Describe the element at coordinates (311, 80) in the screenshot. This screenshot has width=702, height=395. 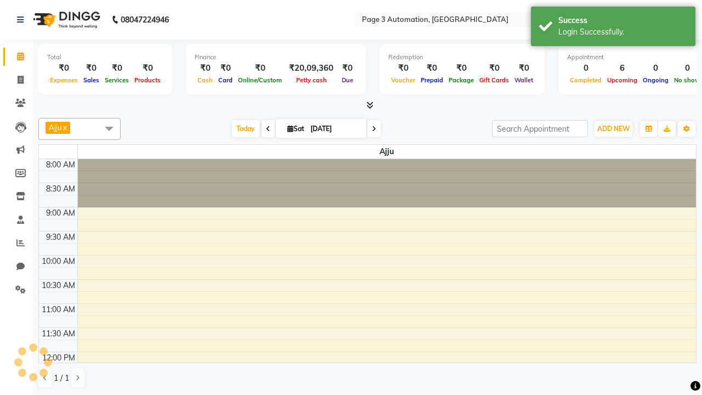
I see `span: Petty cash` at that location.